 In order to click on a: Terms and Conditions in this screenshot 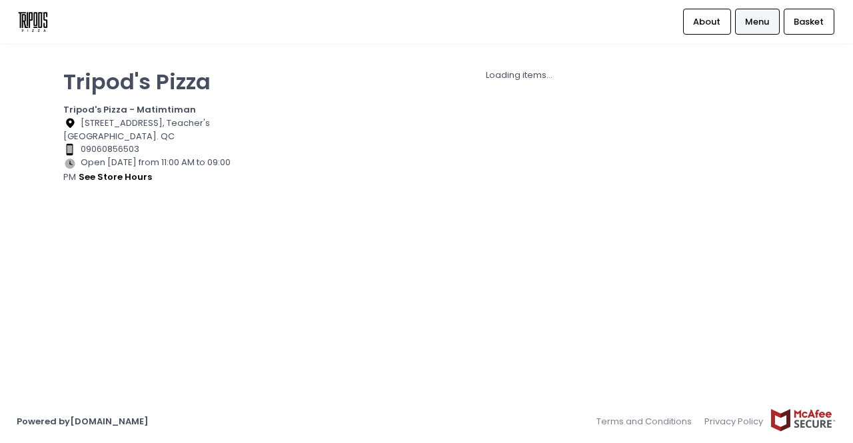, I will do `click(647, 421)`.